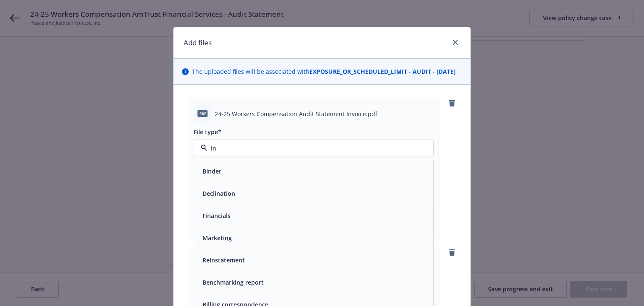 The width and height of the screenshot is (644, 306). What do you see at coordinates (217, 237) in the screenshot?
I see `button: Marketing` at bounding box center [217, 237].